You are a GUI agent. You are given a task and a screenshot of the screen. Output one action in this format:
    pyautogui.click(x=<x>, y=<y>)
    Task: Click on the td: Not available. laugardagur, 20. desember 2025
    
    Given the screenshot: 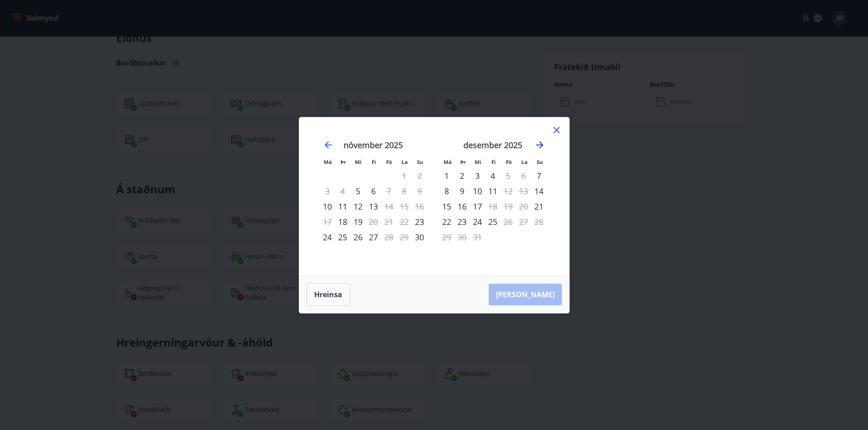 What is the action you would take?
    pyautogui.click(x=524, y=206)
    